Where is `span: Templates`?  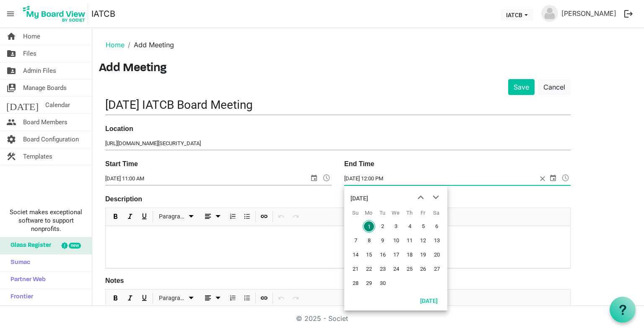 span: Templates is located at coordinates (38, 156).